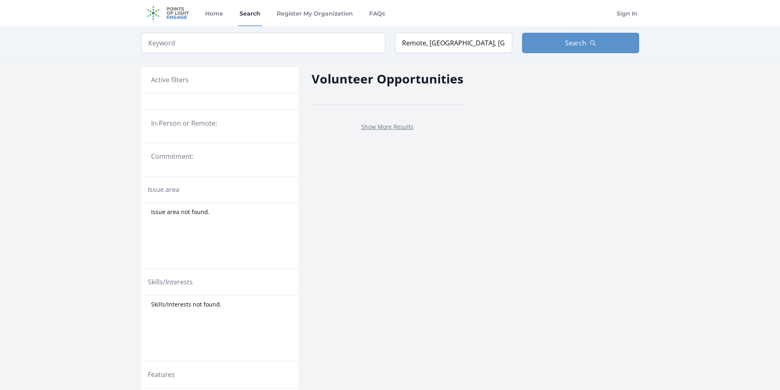 The width and height of the screenshot is (780, 390). Describe the element at coordinates (454, 43) in the screenshot. I see `input: Location` at that location.